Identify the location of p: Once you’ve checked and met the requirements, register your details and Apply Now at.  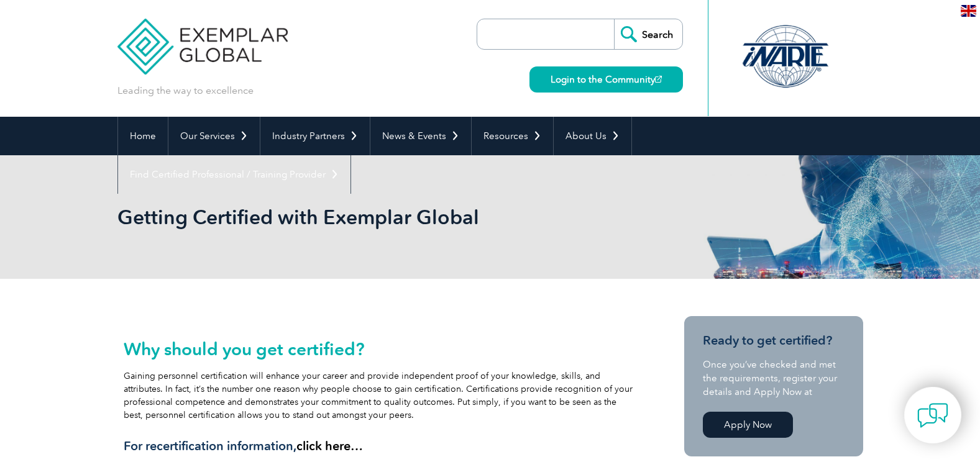
(773, 378).